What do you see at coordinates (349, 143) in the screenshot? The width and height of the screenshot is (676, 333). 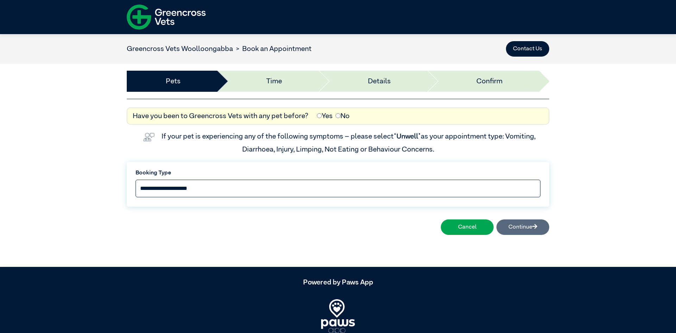 I see `label: If your pet is experiencing any of the following symptoms – please select as your appointment typ...` at bounding box center [349, 143].